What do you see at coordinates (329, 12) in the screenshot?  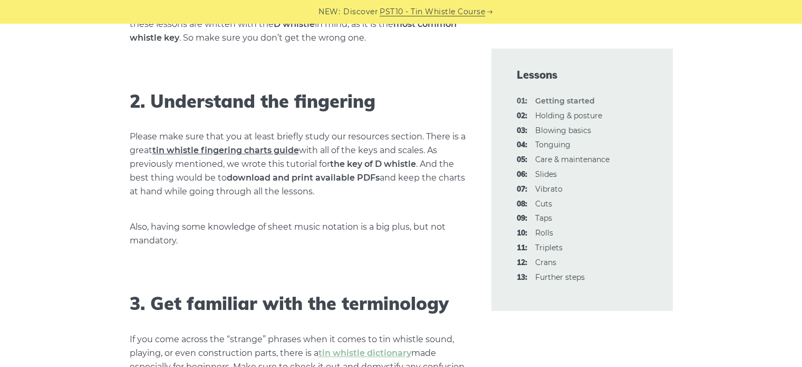 I see `span: NEW:` at bounding box center [329, 12].